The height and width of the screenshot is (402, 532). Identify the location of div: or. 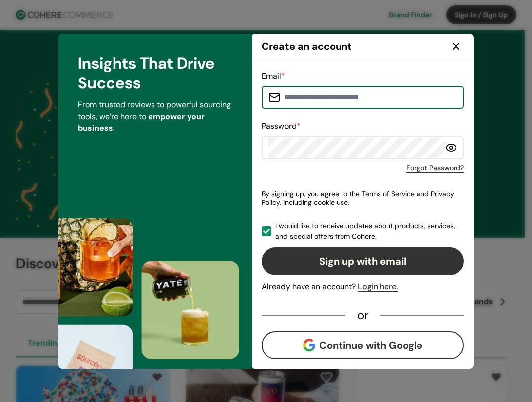
(362, 315).